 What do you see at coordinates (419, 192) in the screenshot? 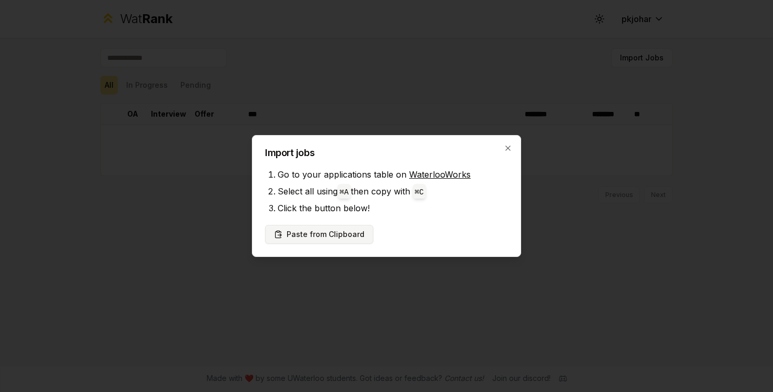
I see `code: ⌘ C` at bounding box center [419, 192].